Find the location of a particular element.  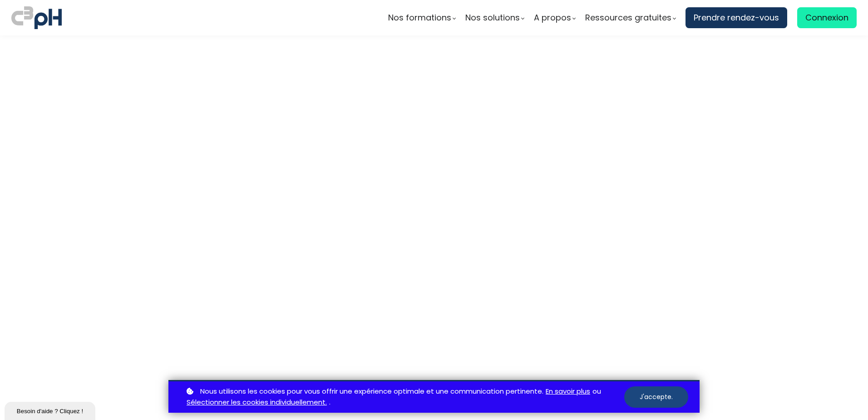

span: A propos is located at coordinates (552, 18).